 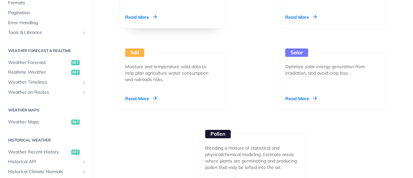 I want to click on div: Blending a mixture of statistical and physical/chemical modeling. Estimate areas where plants are..., so click(x=253, y=158).